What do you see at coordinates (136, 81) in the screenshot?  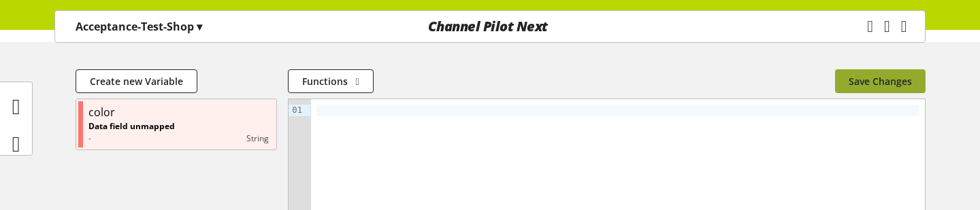 I see `button: Create new Variable` at bounding box center [136, 81].